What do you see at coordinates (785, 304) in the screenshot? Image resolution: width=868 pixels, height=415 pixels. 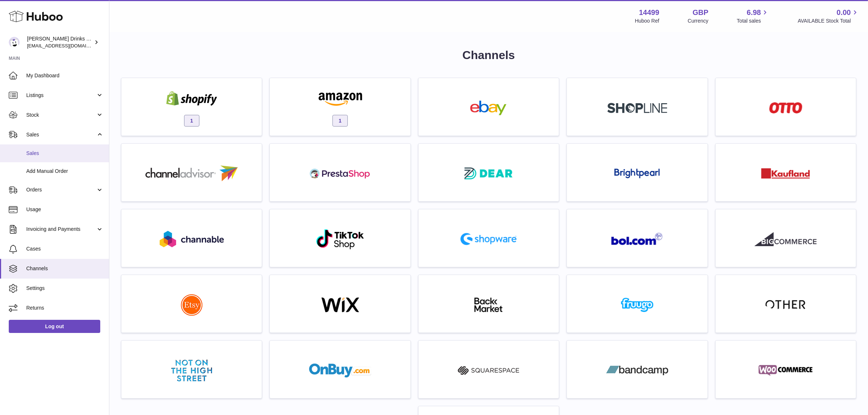 I see `a: other` at bounding box center [785, 304].